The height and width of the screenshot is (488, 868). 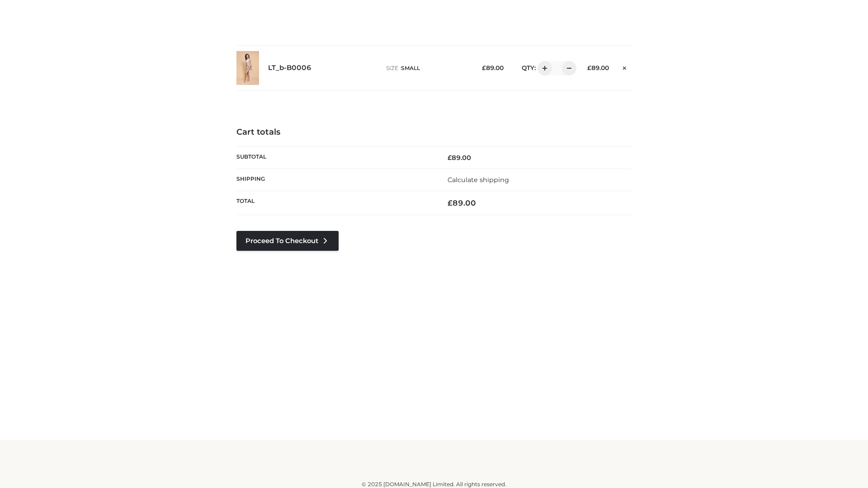 I want to click on p: size :, so click(x=427, y=68).